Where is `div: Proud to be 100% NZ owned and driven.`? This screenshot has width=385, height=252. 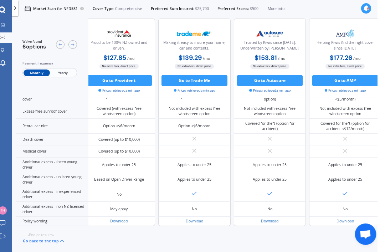
div: Proud to be 100% NZ owned and driven. is located at coordinates (119, 47).